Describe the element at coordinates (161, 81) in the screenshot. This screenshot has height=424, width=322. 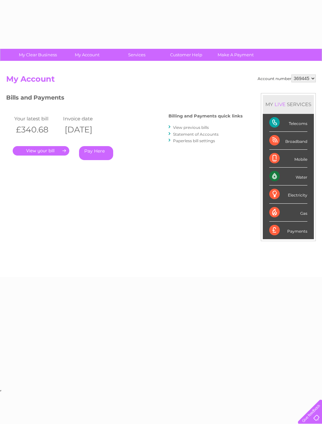
I see `h2: My Account` at that location.